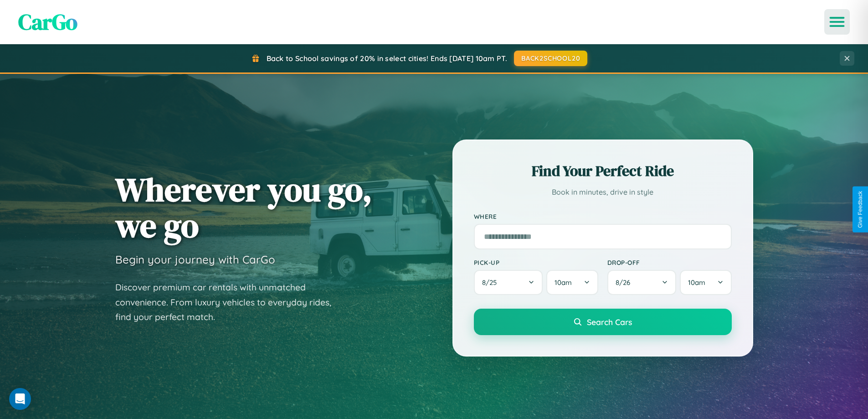  Describe the element at coordinates (860, 209) in the screenshot. I see `div: Give Feedback` at that location.